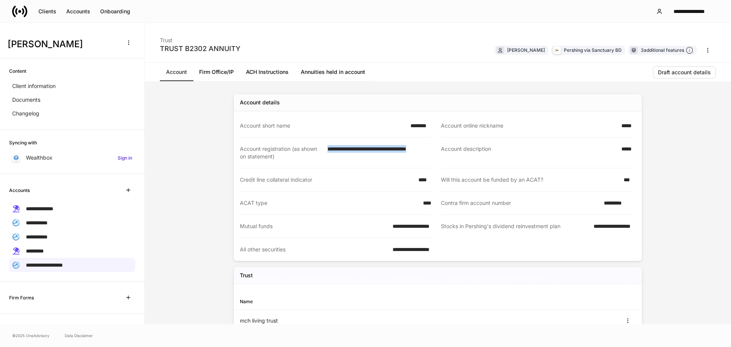 This screenshot has width=731, height=347. Describe the element at coordinates (115, 11) in the screenshot. I see `div: Onboarding` at that location.